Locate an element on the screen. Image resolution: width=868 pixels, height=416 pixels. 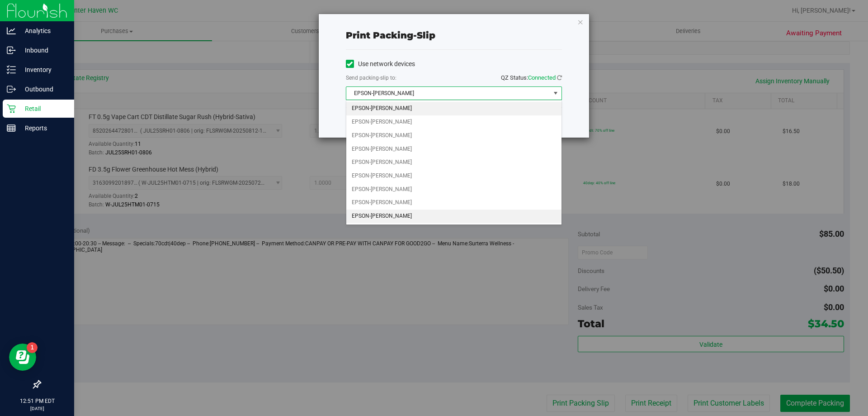
span: QZ Status: is located at coordinates (531, 77).